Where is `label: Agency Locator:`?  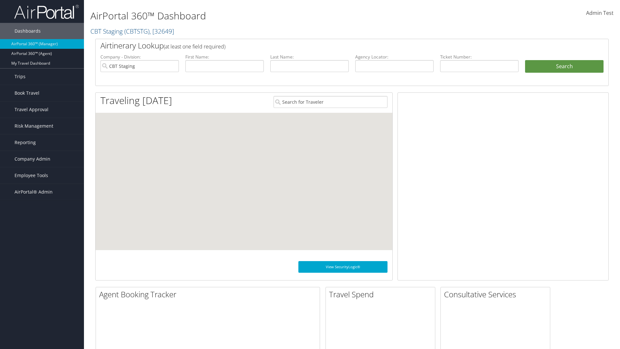 label: Agency Locator: is located at coordinates (395, 57).